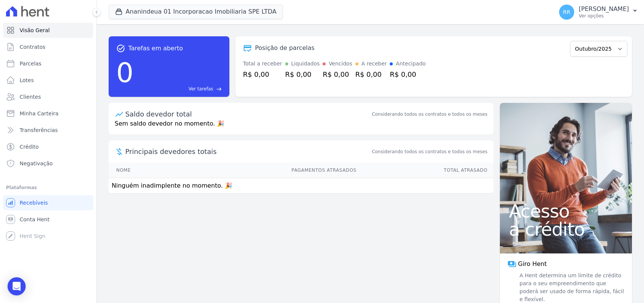 The height and width of the screenshot is (303, 644). What do you see at coordinates (430, 152) in the screenshot?
I see `span: Considerando todos os contratos e todos os meses` at bounding box center [430, 152].